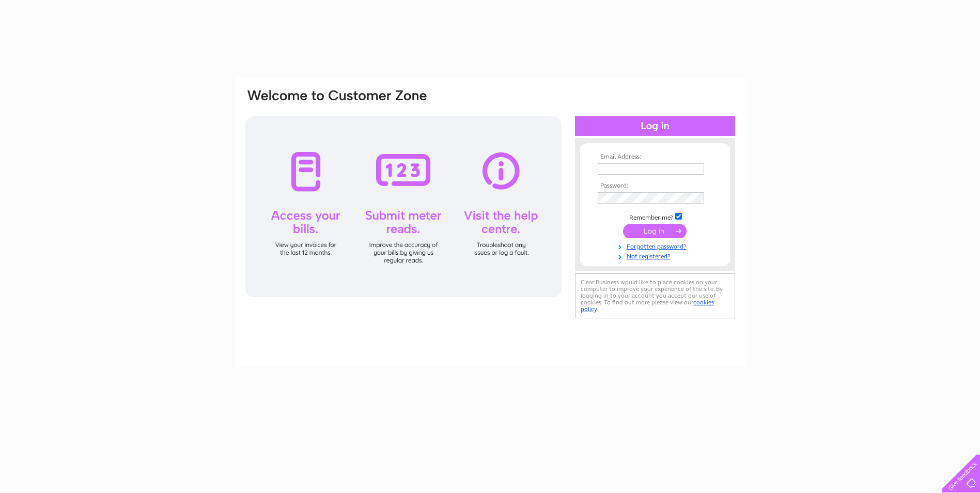  What do you see at coordinates (655, 186) in the screenshot?
I see `th: Password:` at bounding box center [655, 186].